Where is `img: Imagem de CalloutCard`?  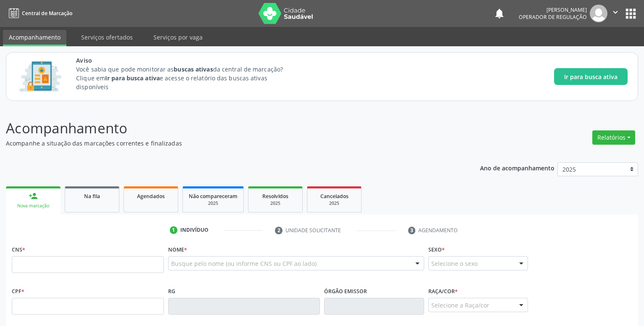
img: Imagem de CalloutCard is located at coordinates (40, 77).